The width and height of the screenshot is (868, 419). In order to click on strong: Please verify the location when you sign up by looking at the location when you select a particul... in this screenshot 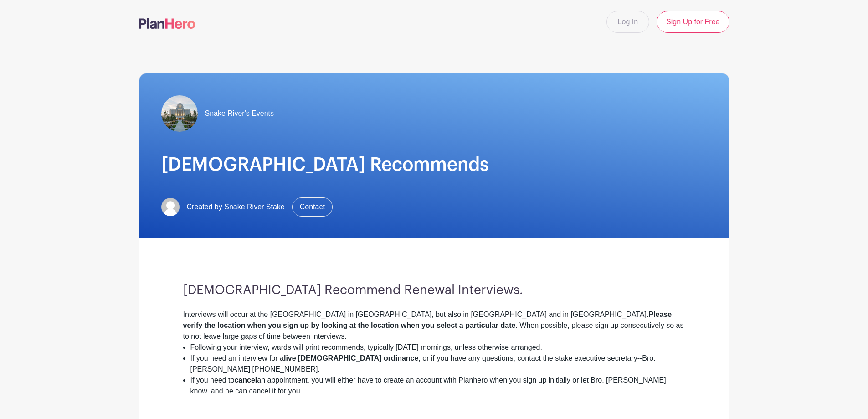, I will do `click(428, 320)`.